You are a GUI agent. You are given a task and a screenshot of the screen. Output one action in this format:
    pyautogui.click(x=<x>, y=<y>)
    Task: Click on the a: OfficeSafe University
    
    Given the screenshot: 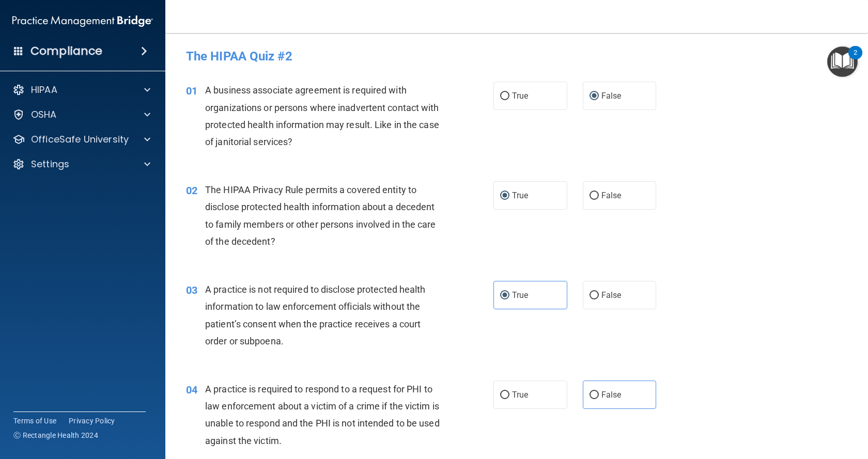 What is the action you would take?
    pyautogui.click(x=81, y=139)
    